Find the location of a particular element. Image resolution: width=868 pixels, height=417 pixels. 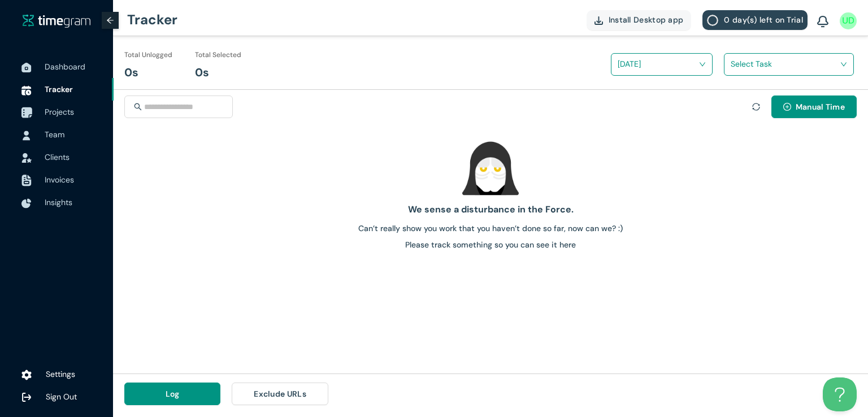

span: 0 day(s) left on Trial is located at coordinates (763, 19).